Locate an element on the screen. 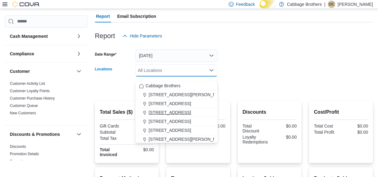 The height and width of the screenshot is (177, 378). span: Promotion Details is located at coordinates (24, 154).